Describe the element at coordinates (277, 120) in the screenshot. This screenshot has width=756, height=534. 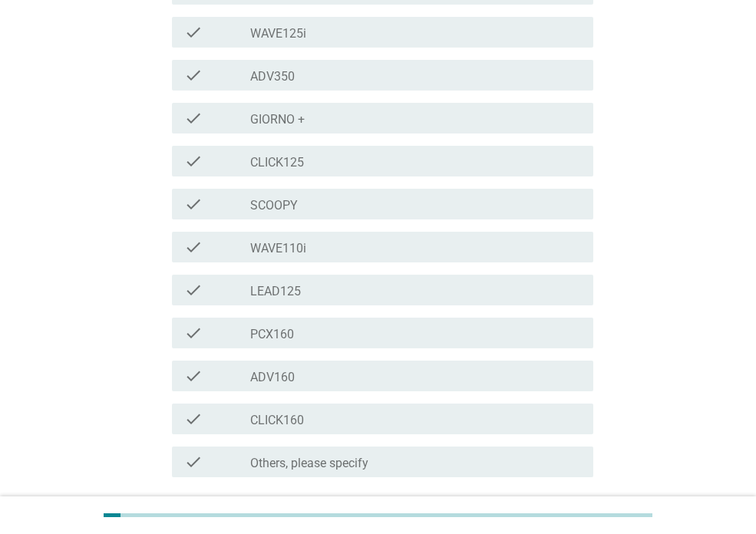
I see `label: GIORNO +` at that location.